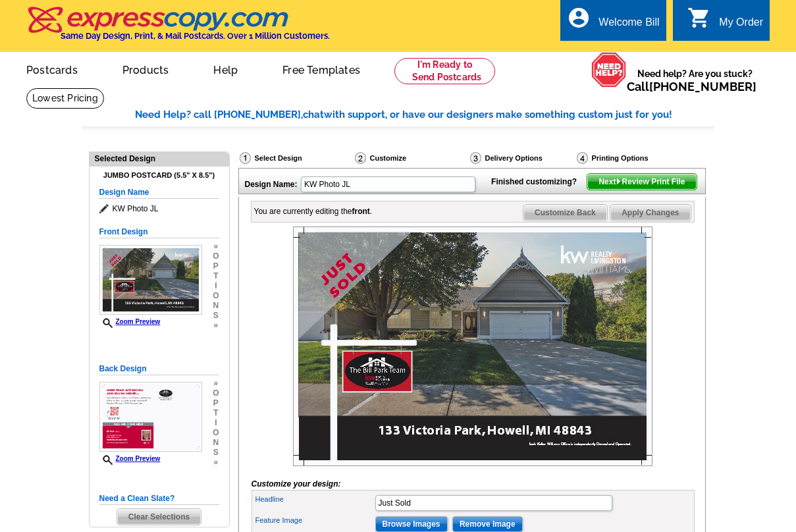 The width and height of the screenshot is (796, 532). I want to click on h5: Design Name, so click(159, 192).